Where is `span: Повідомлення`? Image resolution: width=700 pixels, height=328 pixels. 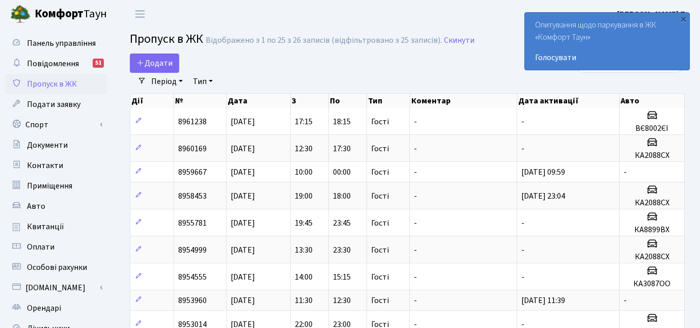 span: Повідомлення is located at coordinates (53, 64).